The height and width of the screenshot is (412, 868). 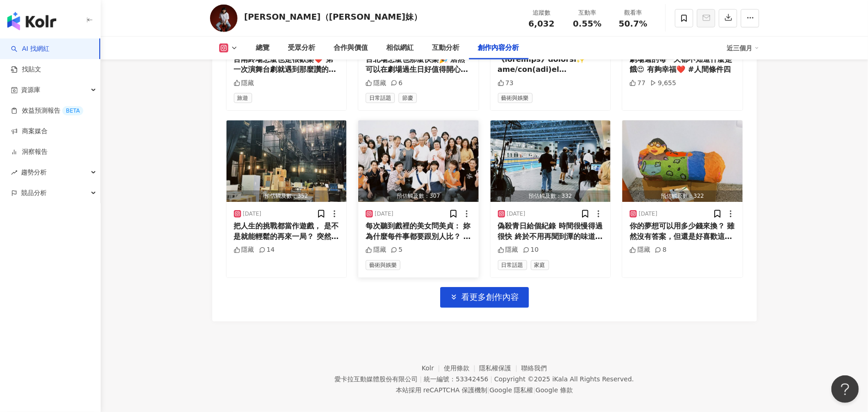 What do you see at coordinates (551, 231) in the screenshot?
I see `div: 偽殺青日給個紀錄 時間很慢得過很快 終於不用再聞到潭的味道！ 圖3大概第8次把房卡鎖在房間裡❤️ 圖9➕🐟用爬馬燈跟我們說照顧好自己 圖11上岸後保溫杯裡的寶礦力讓人很溫暖 圖14 佳欣每天的表...` at bounding box center [551, 231].